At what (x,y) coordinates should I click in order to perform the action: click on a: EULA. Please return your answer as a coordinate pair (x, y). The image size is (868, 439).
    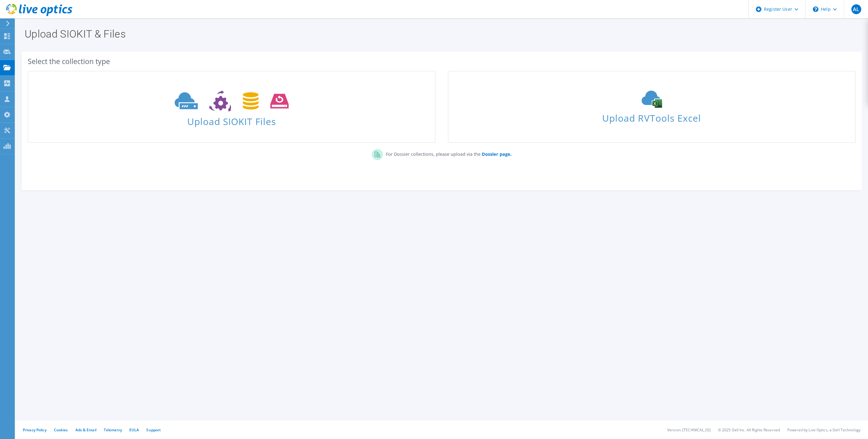
    Looking at the image, I should click on (134, 430).